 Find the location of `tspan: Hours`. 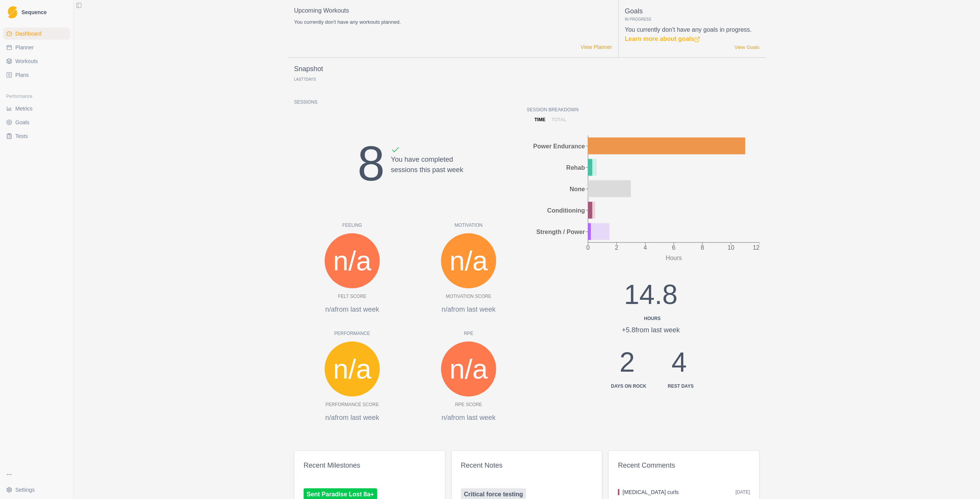

tspan: Hours is located at coordinates (673, 258).